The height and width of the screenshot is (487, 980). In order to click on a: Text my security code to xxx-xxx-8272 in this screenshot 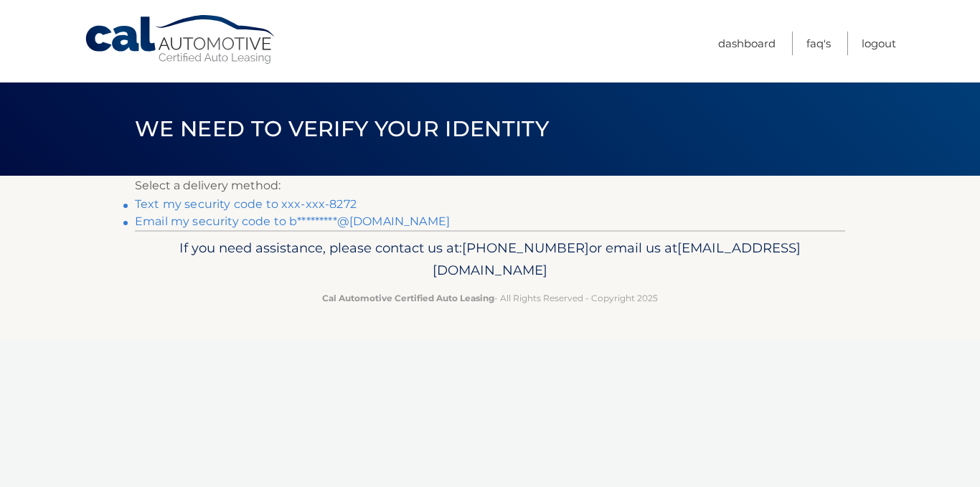, I will do `click(245, 203)`.